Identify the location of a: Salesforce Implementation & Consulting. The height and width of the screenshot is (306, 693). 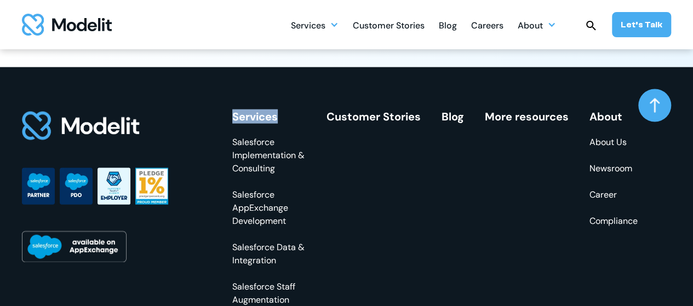
(269, 156).